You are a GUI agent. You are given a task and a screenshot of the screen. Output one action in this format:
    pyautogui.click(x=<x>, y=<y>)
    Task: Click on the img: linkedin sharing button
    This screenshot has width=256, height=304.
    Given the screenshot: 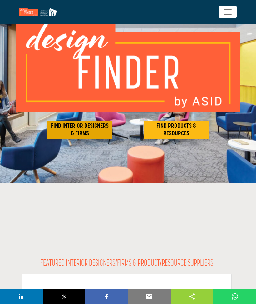 What is the action you would take?
    pyautogui.click(x=21, y=296)
    